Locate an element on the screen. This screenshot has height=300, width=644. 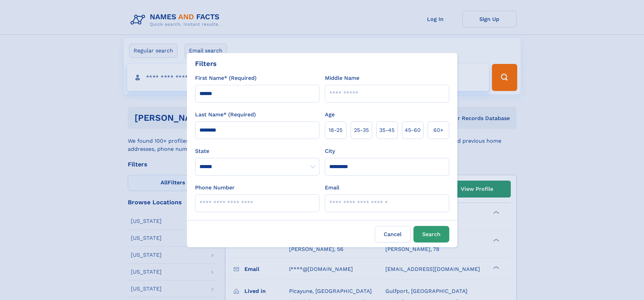
label: State is located at coordinates (257, 151).